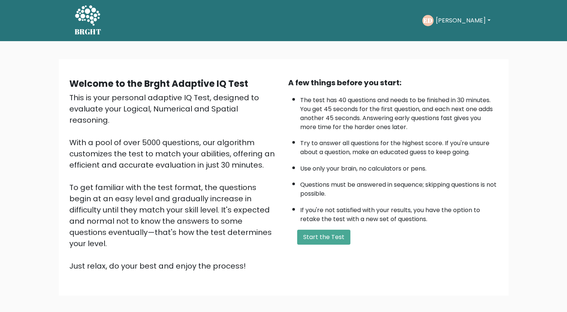 The height and width of the screenshot is (312, 567). Describe the element at coordinates (399, 146) in the screenshot. I see `li: Try to answer all questions for the highest score. If you're unsure about a question, make an edu...` at that location.